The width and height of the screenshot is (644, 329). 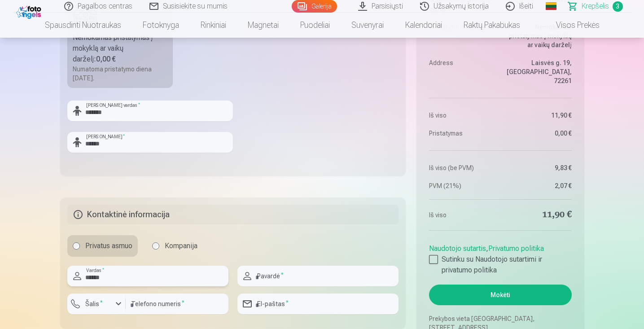 What do you see at coordinates (94, 304) in the screenshot?
I see `label: Šalis` at bounding box center [94, 304].